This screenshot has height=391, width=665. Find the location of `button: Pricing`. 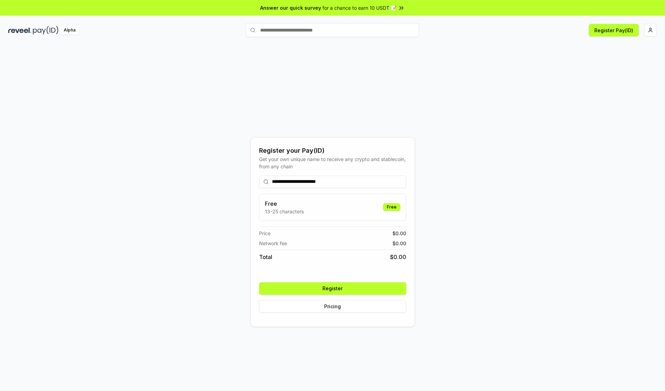

button: Pricing is located at coordinates (332, 306).